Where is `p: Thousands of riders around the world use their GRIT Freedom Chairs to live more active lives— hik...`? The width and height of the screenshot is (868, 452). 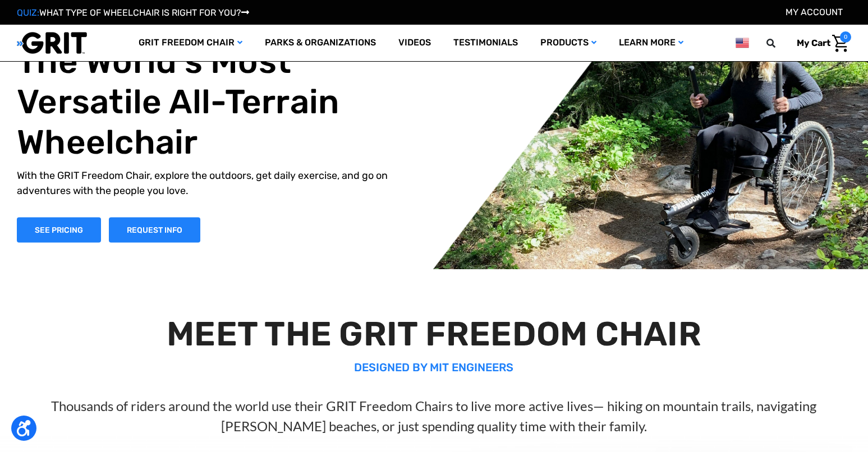
p: Thousands of riders around the world use their GRIT Freedom Chairs to live more active lives— hik... is located at coordinates (434, 416).